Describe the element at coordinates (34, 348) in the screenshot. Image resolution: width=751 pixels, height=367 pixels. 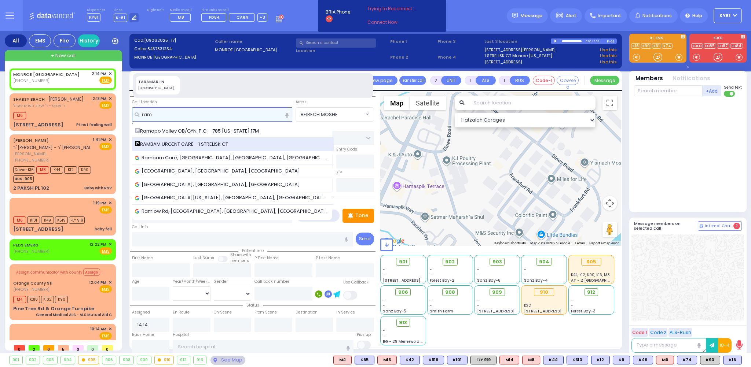
I see `span: 2` at that location.